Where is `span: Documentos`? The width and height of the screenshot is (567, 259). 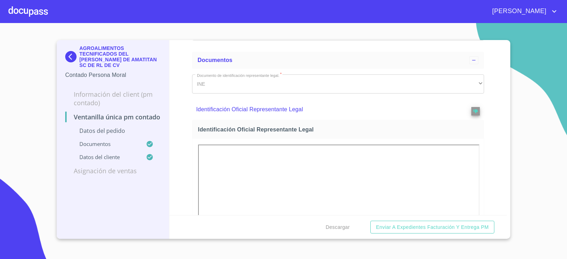
span: Documentos is located at coordinates (215, 60).